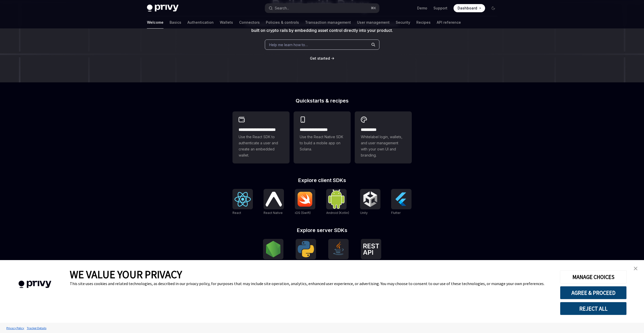 This screenshot has height=333, width=644. I want to click on a: FlutterFlutter, so click(401, 202).